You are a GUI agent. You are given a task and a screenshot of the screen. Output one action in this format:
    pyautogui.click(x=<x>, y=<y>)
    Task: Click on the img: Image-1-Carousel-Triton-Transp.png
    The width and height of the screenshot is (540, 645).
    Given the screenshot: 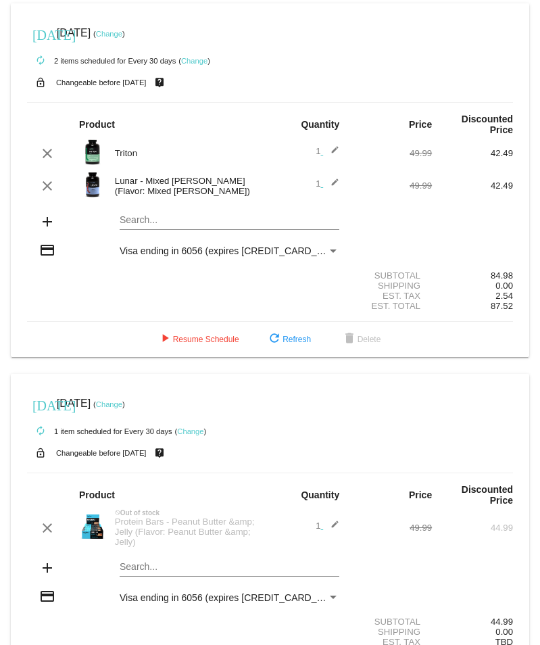 What is the action you would take?
    pyautogui.click(x=93, y=152)
    